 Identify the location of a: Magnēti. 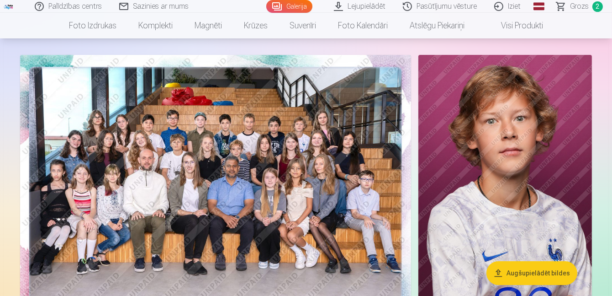
(208, 26).